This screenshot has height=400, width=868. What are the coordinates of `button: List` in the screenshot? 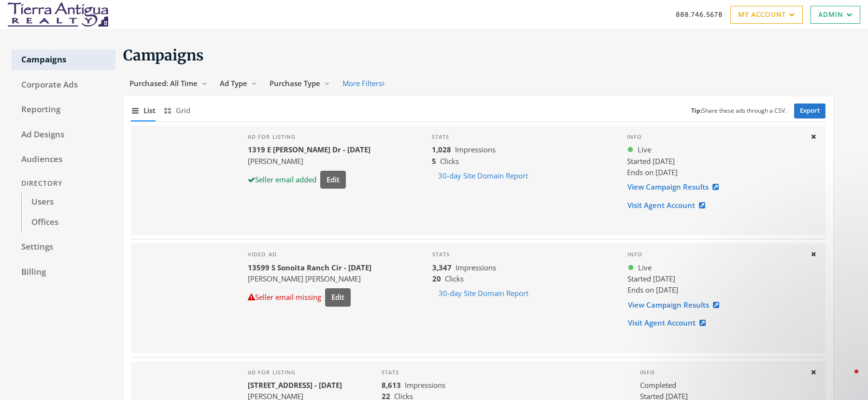 It's located at (143, 110).